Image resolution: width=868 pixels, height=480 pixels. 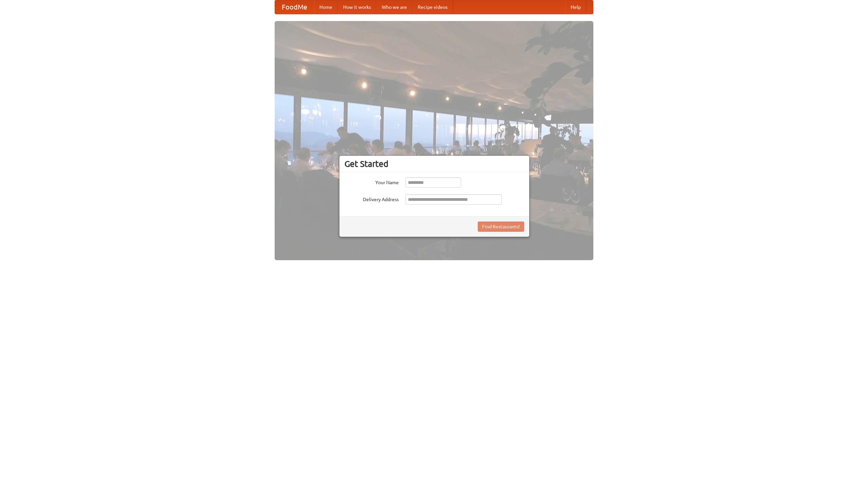 I want to click on a: Home, so click(x=326, y=7).